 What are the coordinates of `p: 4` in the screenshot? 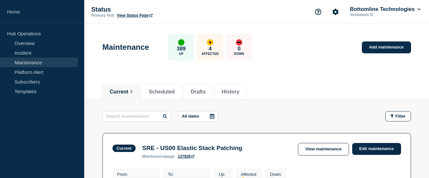 It's located at (210, 49).